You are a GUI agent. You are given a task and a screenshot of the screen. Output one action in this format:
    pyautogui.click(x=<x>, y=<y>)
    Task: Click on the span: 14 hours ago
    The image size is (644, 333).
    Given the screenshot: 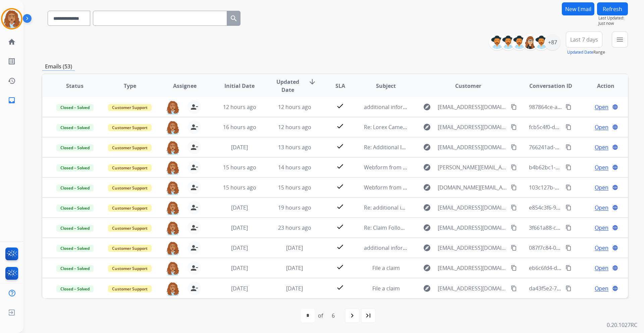 What is the action you would take?
    pyautogui.click(x=294, y=167)
    